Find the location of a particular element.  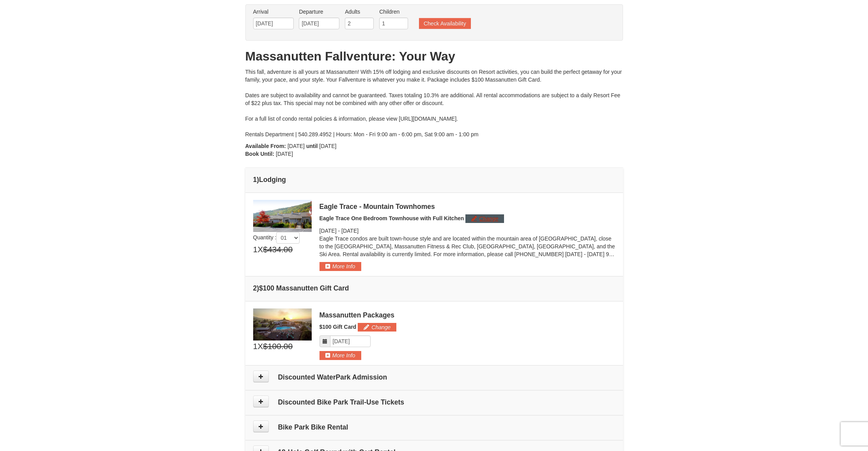

span: $434.00 is located at coordinates (278, 250).